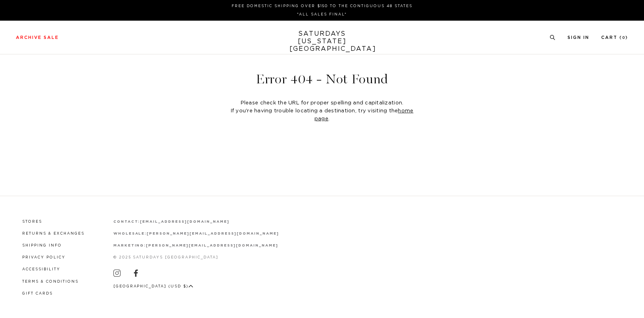  I want to click on a: Shipping Info, so click(42, 245).